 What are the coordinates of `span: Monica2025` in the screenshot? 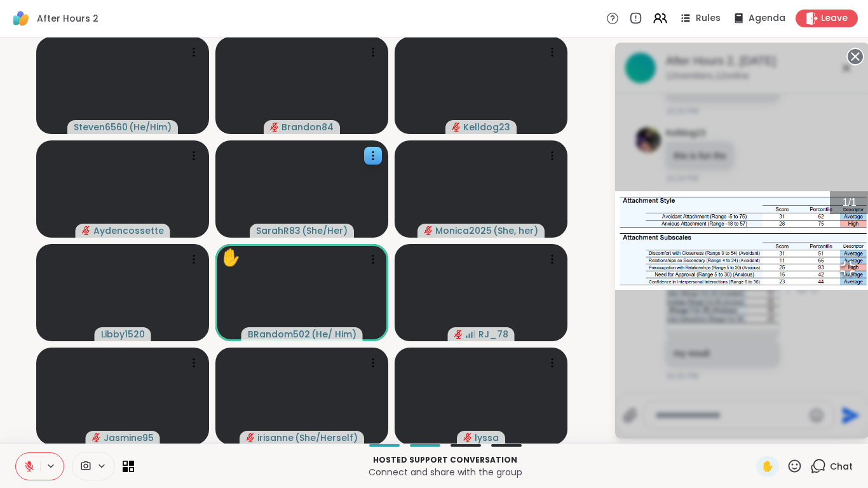 It's located at (463, 230).